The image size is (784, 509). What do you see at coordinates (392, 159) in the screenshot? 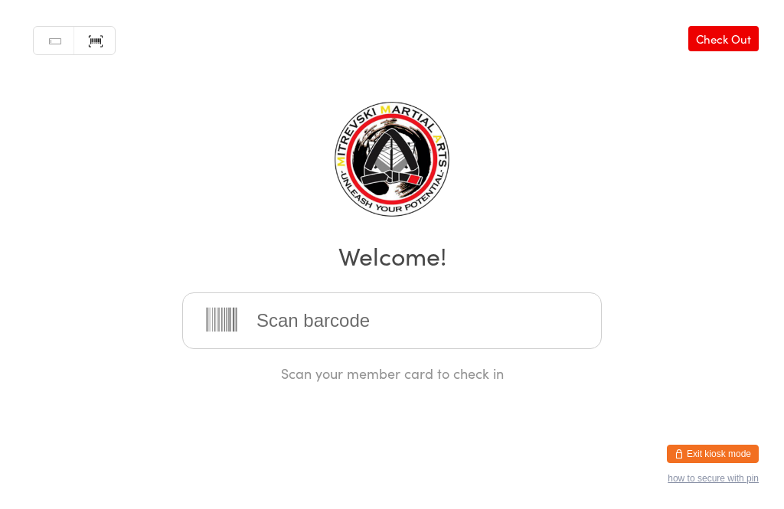
I see `img: MITREVSKI MARTIAL ARTS` at bounding box center [392, 159].